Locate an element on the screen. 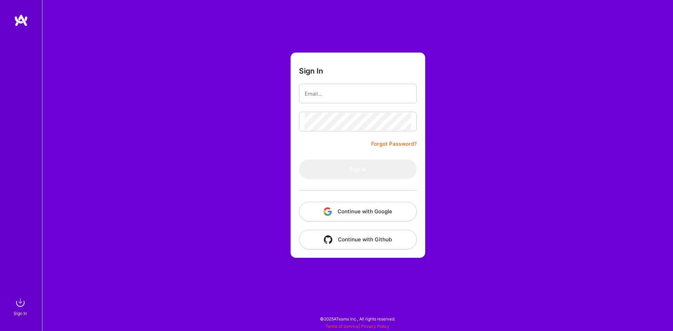 The image size is (673, 331). button: Sign In is located at coordinates (358, 169).